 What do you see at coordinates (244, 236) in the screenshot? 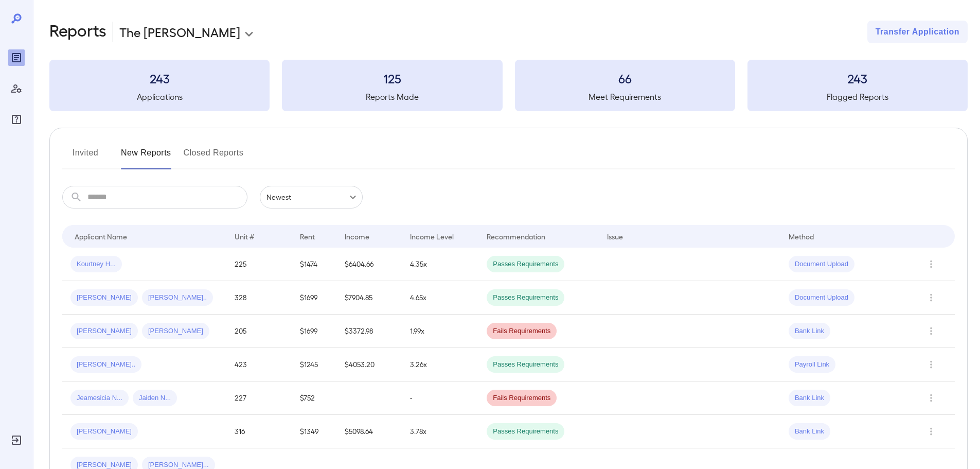
I see `div: Unit #` at bounding box center [244, 236].